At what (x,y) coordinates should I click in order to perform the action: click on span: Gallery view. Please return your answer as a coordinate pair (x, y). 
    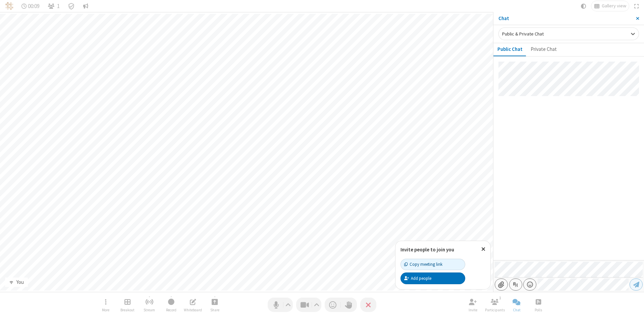
    Looking at the image, I should click on (614, 6).